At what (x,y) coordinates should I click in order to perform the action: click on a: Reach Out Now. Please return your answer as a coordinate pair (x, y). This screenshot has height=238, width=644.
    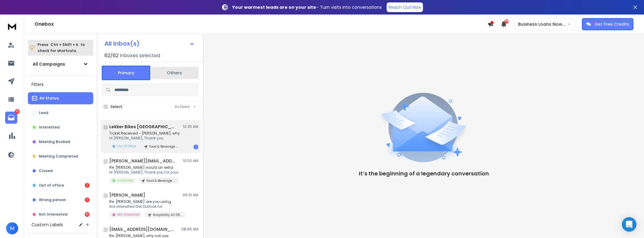
    Looking at the image, I should click on (405, 7).